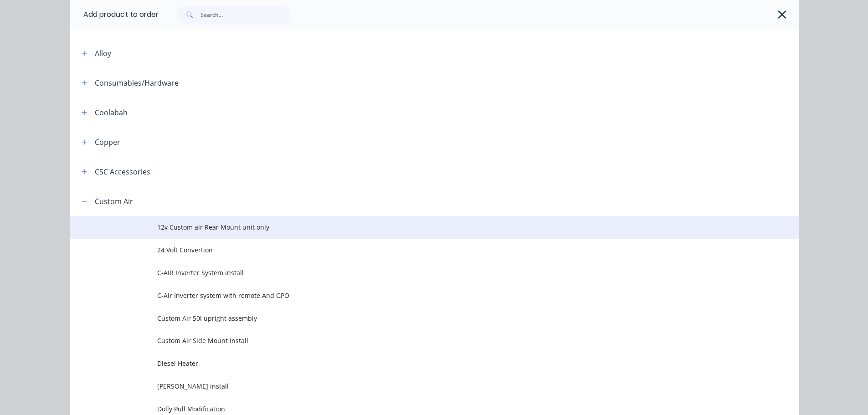  What do you see at coordinates (414, 363) in the screenshot?
I see `span: Diesel Heater` at bounding box center [414, 363].